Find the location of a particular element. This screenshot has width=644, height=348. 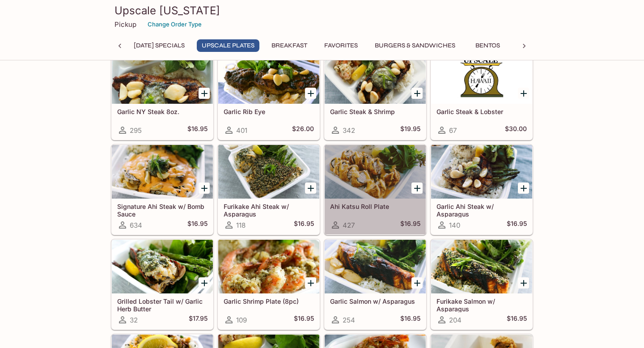

button: Change Order Type is located at coordinates (174, 24).